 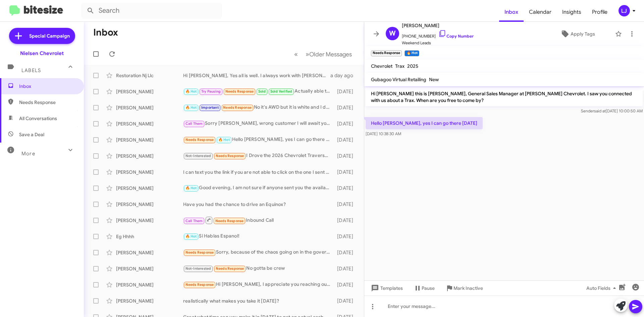 What do you see at coordinates (400, 66) in the screenshot?
I see `span: Trax` at bounding box center [400, 66].